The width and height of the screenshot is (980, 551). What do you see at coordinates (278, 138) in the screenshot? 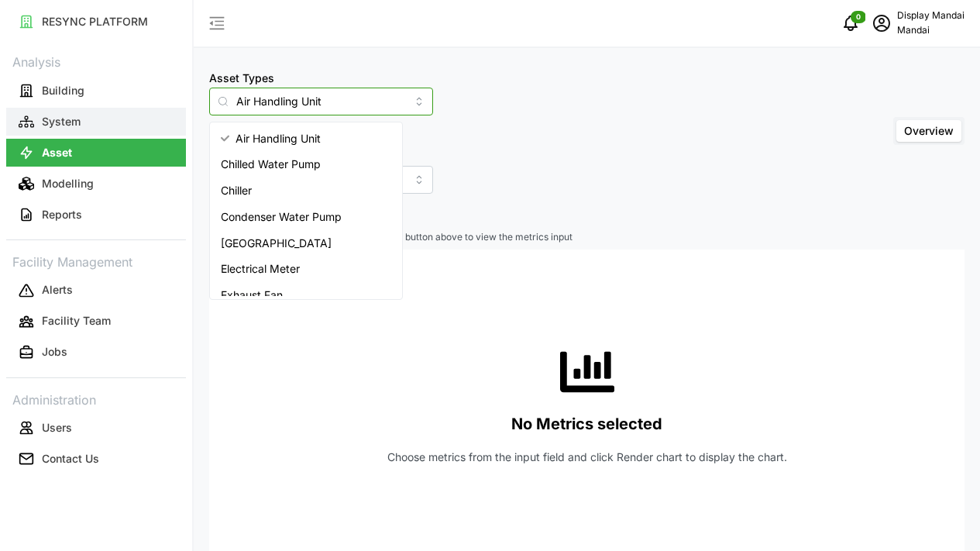
I see `span: Air Handling Unit` at bounding box center [278, 138].